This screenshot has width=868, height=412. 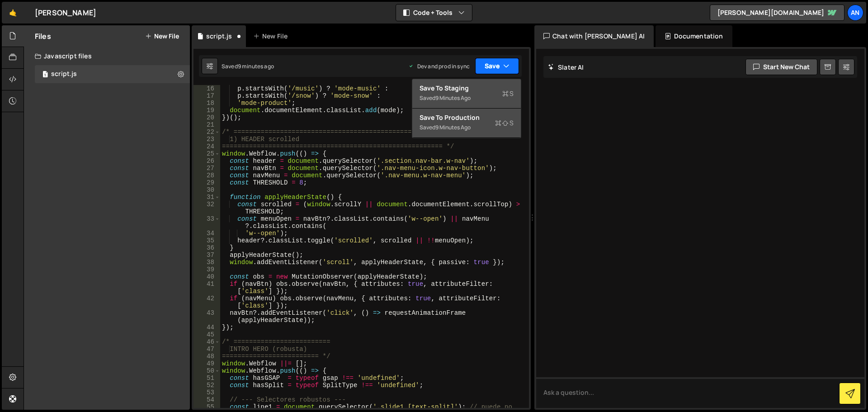 I want to click on div: 48, so click(x=207, y=357).